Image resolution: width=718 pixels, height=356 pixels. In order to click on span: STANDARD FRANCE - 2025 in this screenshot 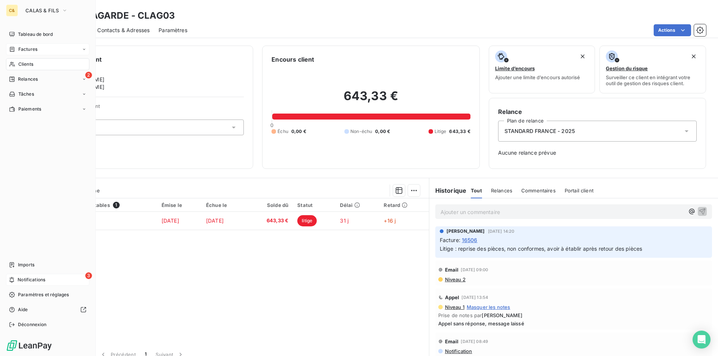, I will do `click(539, 131)`.